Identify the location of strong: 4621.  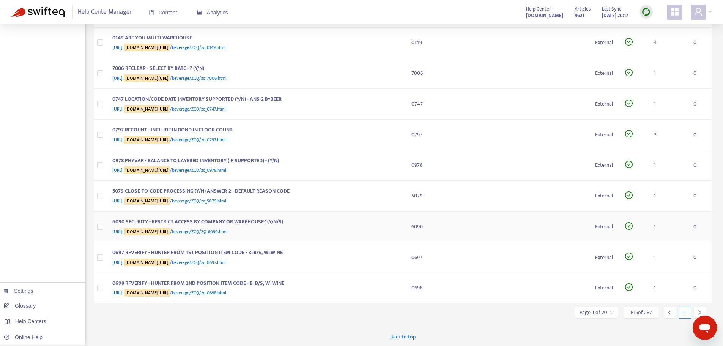
(579, 16).